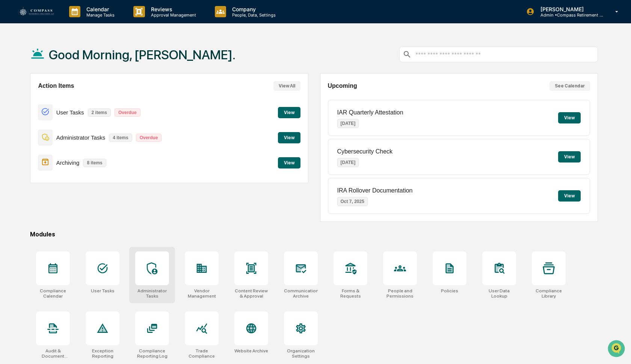  I want to click on p: 2 items, so click(99, 113).